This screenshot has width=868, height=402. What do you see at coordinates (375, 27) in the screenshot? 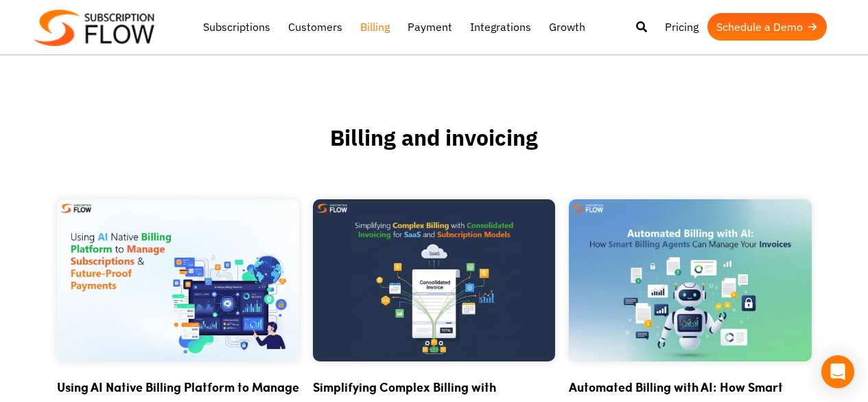
I see `a: Billing` at bounding box center [375, 27].